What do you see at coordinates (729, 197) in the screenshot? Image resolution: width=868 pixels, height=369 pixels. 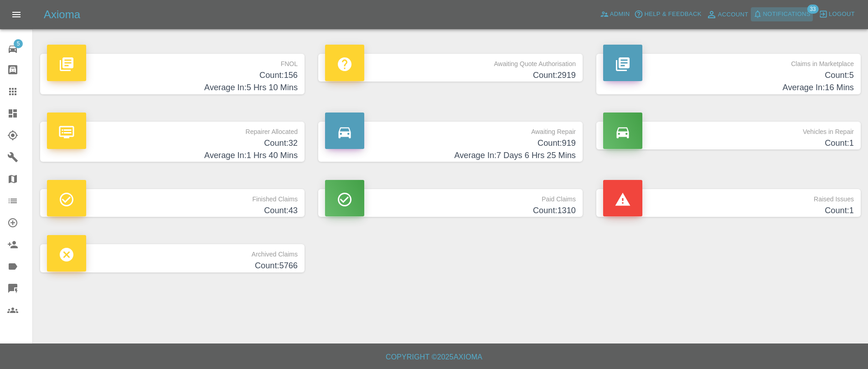 I see `p: Raised Issues` at bounding box center [729, 197].